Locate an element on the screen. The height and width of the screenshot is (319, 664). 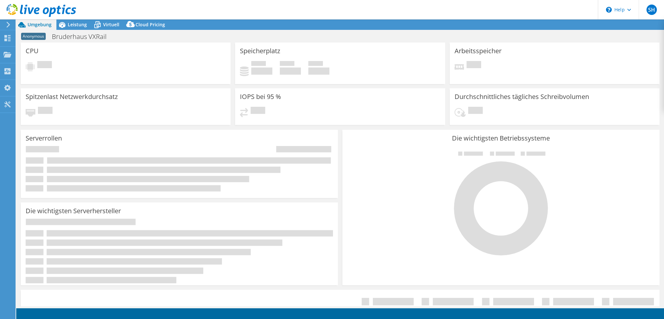
span: Virtuell is located at coordinates (111, 24).